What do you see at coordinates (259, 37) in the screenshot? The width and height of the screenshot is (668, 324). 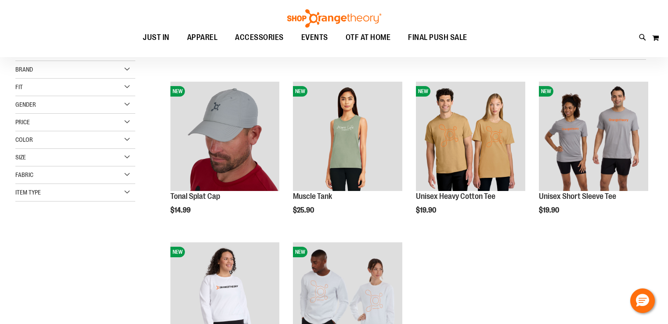 I see `span: ACCESSORIES` at bounding box center [259, 37].